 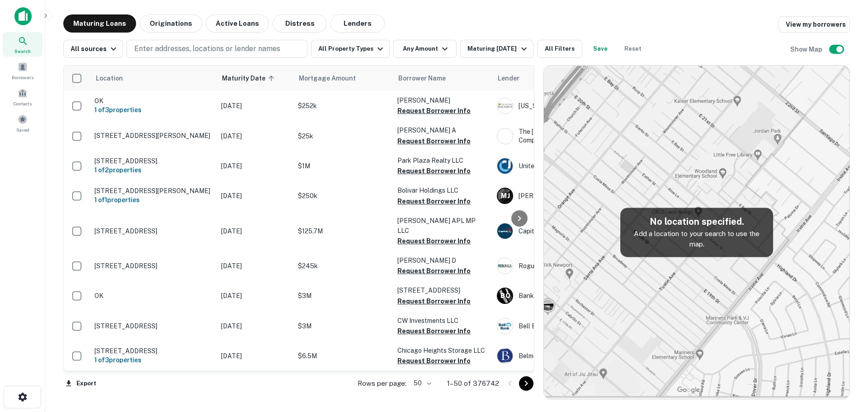 I want to click on button: Lenders, so click(x=357, y=24).